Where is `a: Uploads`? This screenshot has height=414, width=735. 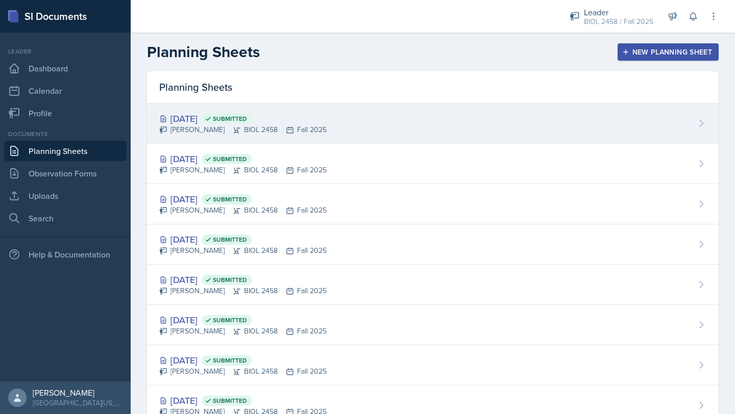
a: Uploads is located at coordinates (65, 196).